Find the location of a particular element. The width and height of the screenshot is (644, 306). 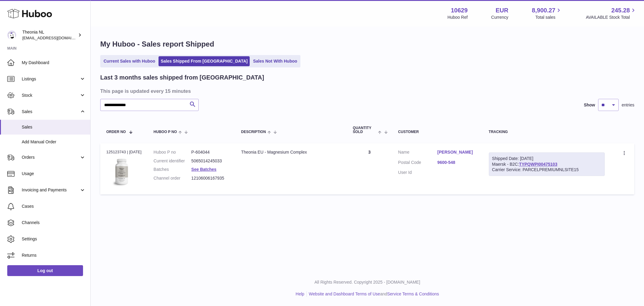

img: 106291725893142.jpg is located at coordinates (122, 172).